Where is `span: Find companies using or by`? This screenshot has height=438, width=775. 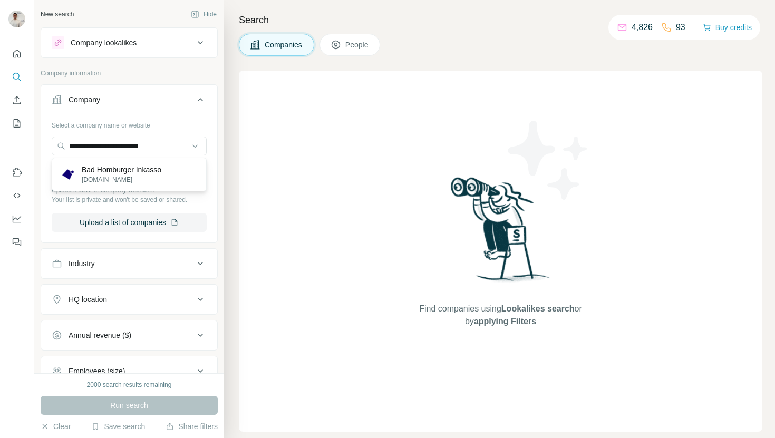 span: Find companies using or by is located at coordinates (500, 315).